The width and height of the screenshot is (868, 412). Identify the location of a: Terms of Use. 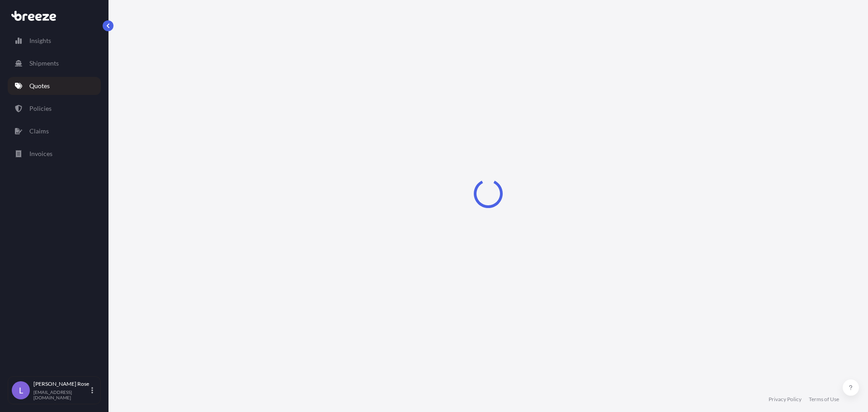
(824, 400).